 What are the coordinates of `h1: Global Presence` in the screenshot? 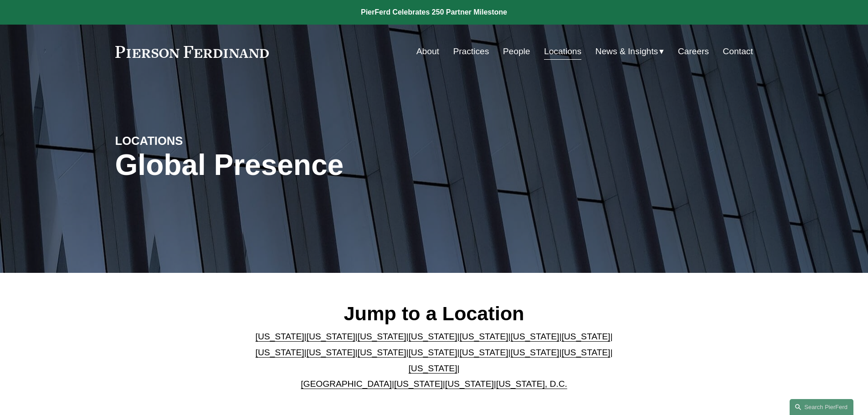 It's located at (327, 165).